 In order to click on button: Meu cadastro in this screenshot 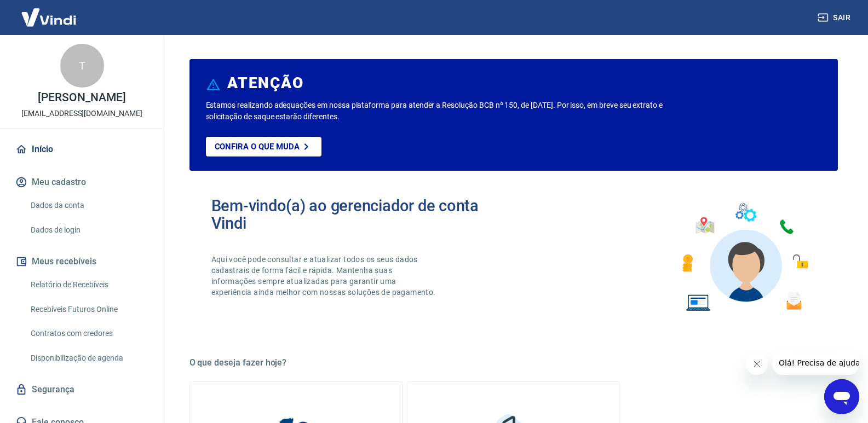, I will do `click(82, 182)`.